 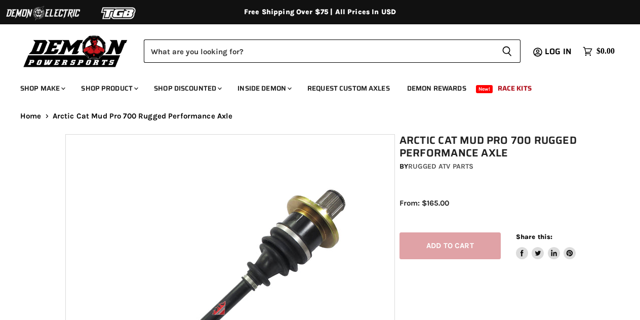 What do you see at coordinates (43, 13) in the screenshot?
I see `img: Demon Electric Logo 2` at bounding box center [43, 13].